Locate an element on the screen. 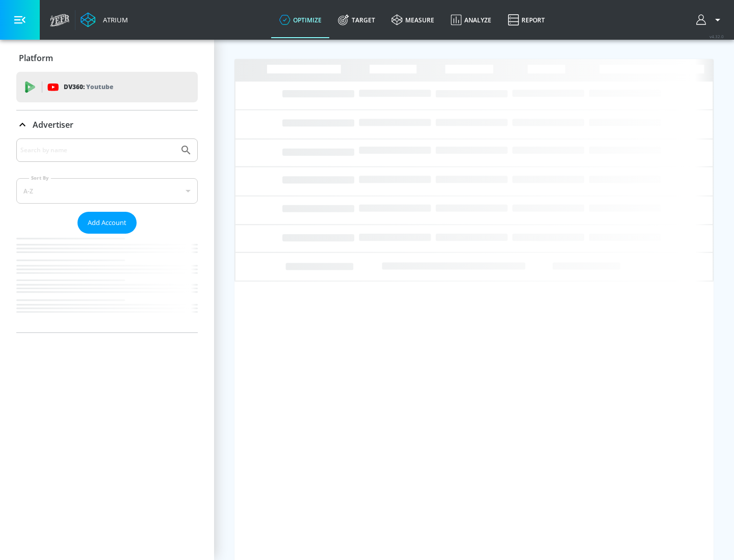 Image resolution: width=734 pixels, height=560 pixels. a: Report is located at coordinates (526, 20).